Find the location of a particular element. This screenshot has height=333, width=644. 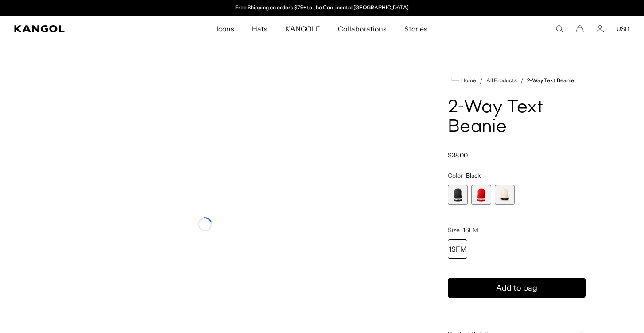

a: Account is located at coordinates (600, 29).